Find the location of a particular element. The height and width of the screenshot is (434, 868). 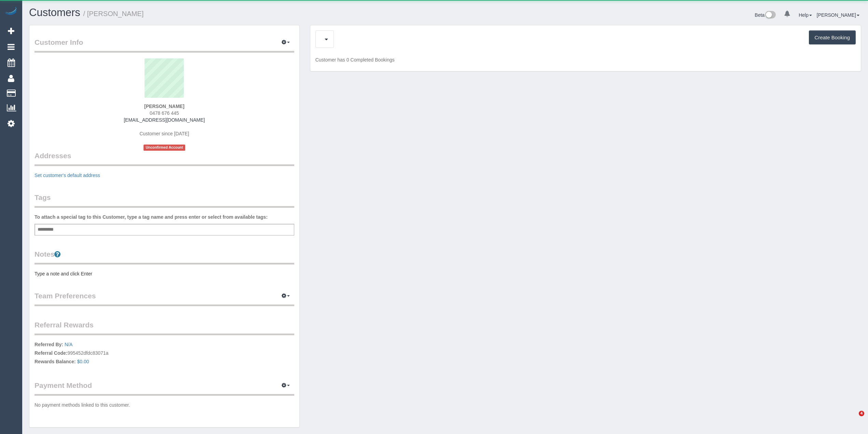

label: Referred By: is located at coordinates (49, 345).